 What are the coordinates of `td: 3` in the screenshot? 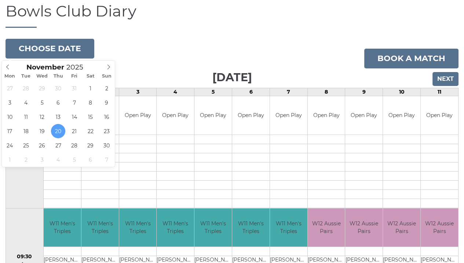 It's located at (137, 92).